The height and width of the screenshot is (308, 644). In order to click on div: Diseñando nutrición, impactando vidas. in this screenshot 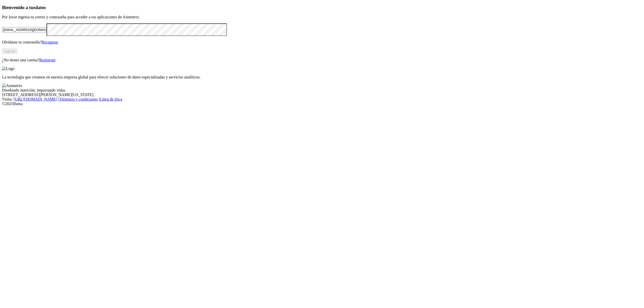, I will do `click(322, 90)`.